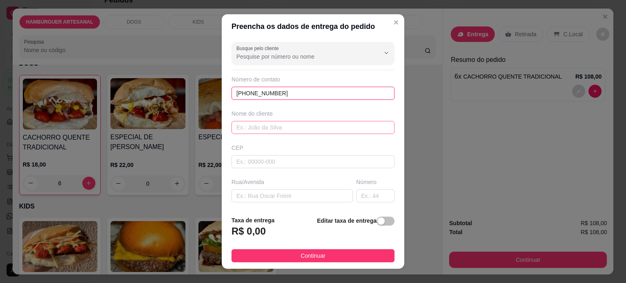 The image size is (626, 283). I want to click on input: Ex.: João da Silva, so click(313, 128).